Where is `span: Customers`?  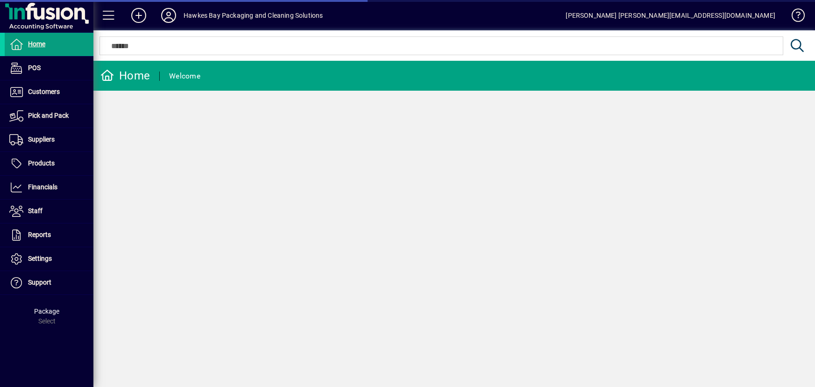
span: Customers is located at coordinates (44, 91).